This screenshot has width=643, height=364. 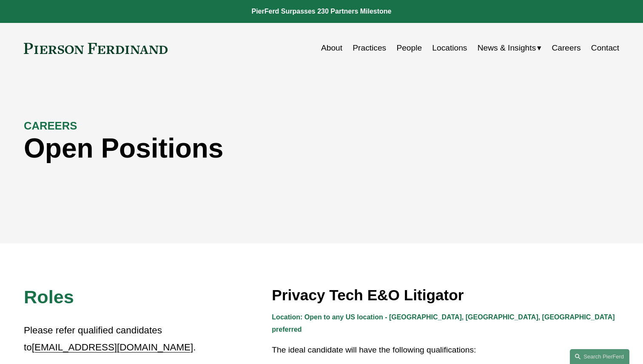 I want to click on a: Contact, so click(x=605, y=48).